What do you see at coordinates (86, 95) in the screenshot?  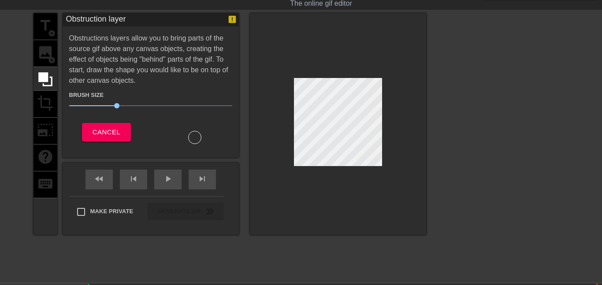 I see `label: Brush Size` at bounding box center [86, 95].